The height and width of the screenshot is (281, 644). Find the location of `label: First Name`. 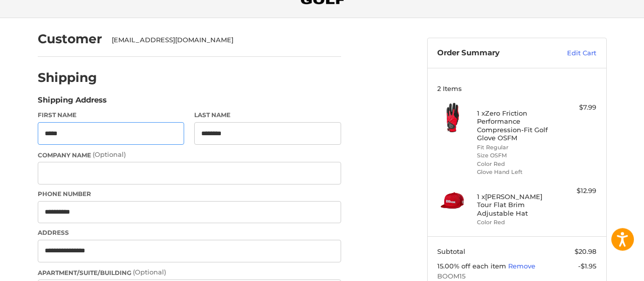

label: First Name is located at coordinates (111, 115).